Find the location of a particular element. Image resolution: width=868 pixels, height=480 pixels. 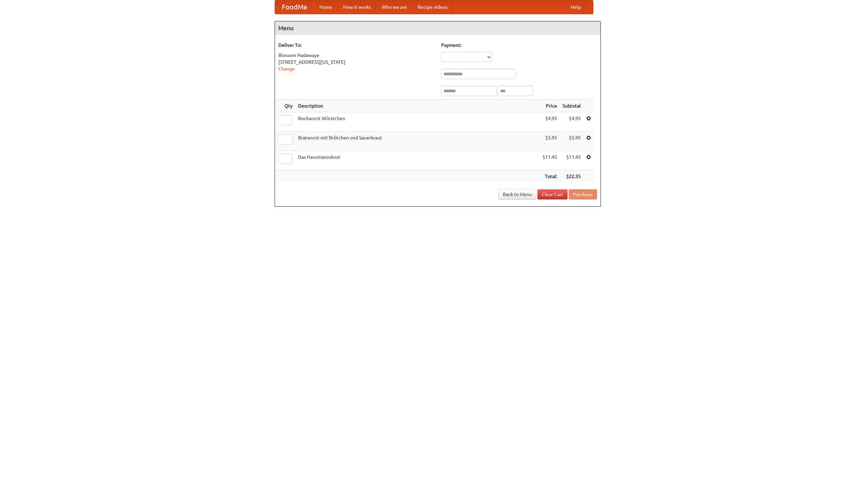

a: Recipe videos is located at coordinates (433, 7).